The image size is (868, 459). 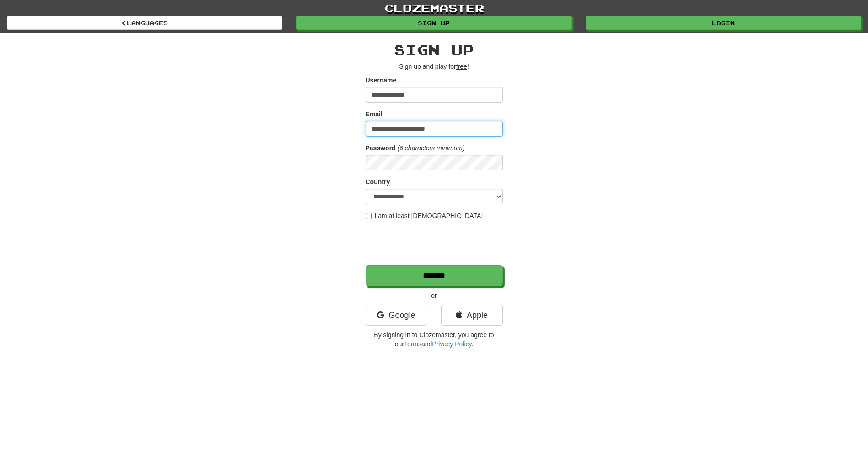 I want to click on a: Google, so click(x=396, y=315).